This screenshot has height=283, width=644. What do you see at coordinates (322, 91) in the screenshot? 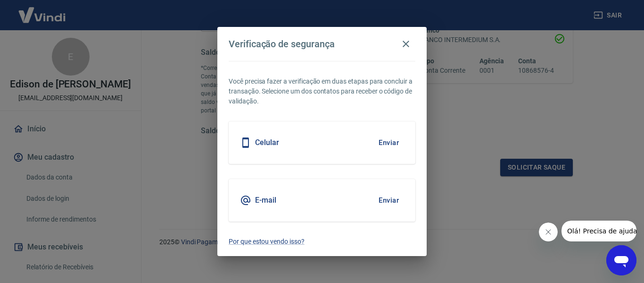
I see `p: Você precisa fazer a verificação em duas etapas para concluir a transação. Selecione um dos conta...` at bounding box center [322, 91].